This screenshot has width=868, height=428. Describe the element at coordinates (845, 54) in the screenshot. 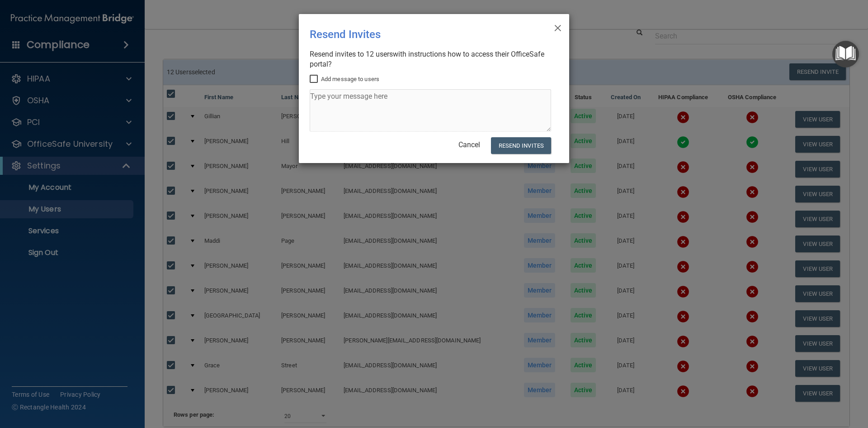

I see `button: Open Resource Center` at that location.